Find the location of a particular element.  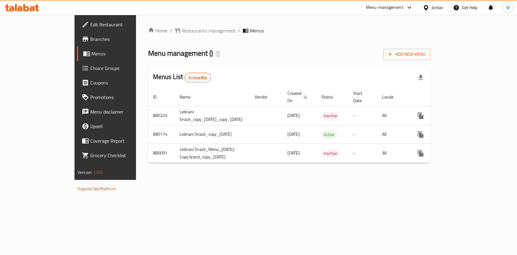

div: Menu-management is located at coordinates (384, 8).